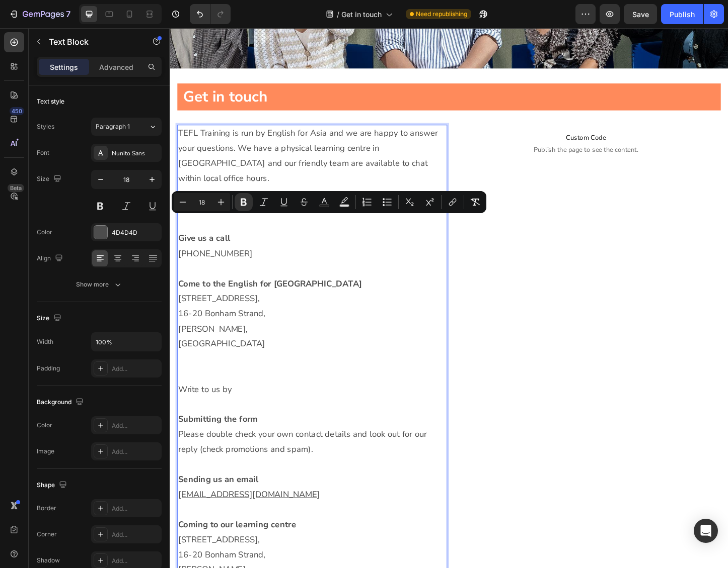 The width and height of the screenshot is (728, 568). I want to click on div: Undo/Redo, so click(210, 14).